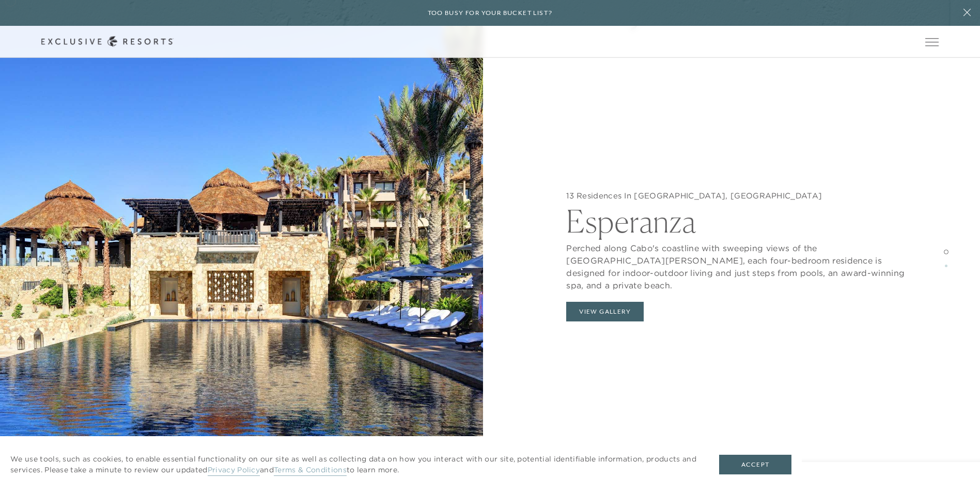  I want to click on button: Accept, so click(755, 465).